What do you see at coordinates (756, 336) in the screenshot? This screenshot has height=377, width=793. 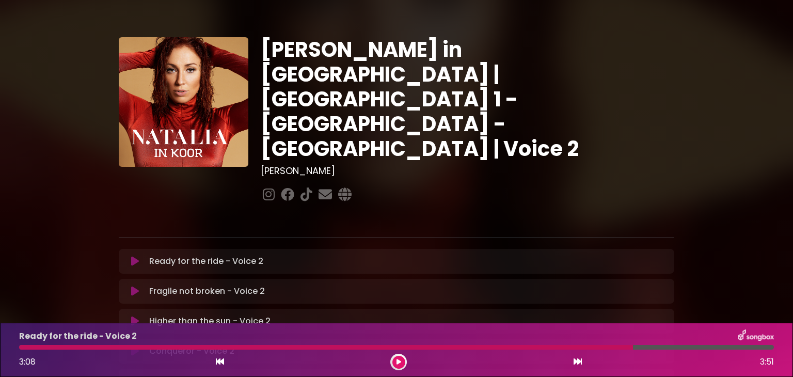 I see `img: songbox-logo-white.png` at bounding box center [756, 336].